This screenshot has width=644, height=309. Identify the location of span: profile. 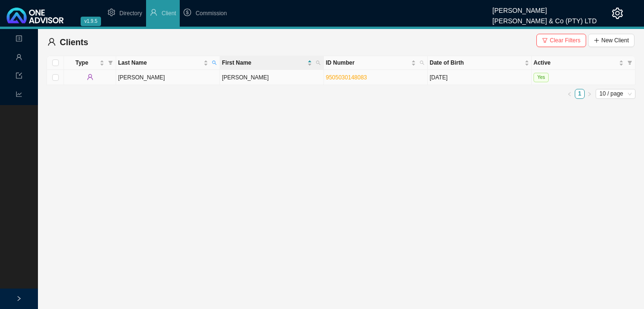
(19, 39).